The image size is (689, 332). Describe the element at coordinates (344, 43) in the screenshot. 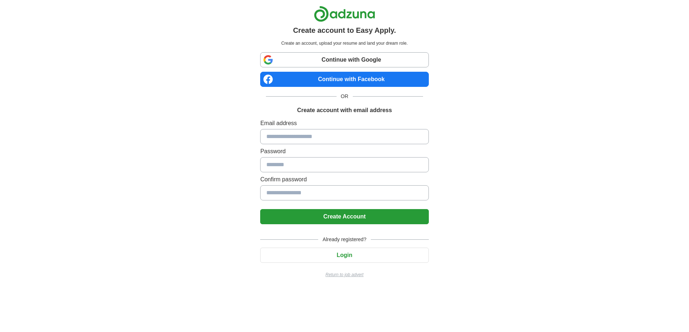

I see `p: Create an account, upload your resume and land your dream role.` at that location.